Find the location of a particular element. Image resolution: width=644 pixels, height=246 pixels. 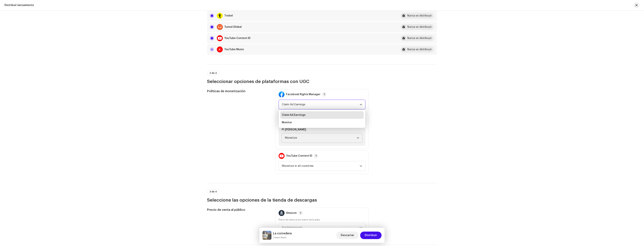

img: 3bf86bb2-b12b-444f-8918-0a66e0e42aa8 is located at coordinates (267, 235).